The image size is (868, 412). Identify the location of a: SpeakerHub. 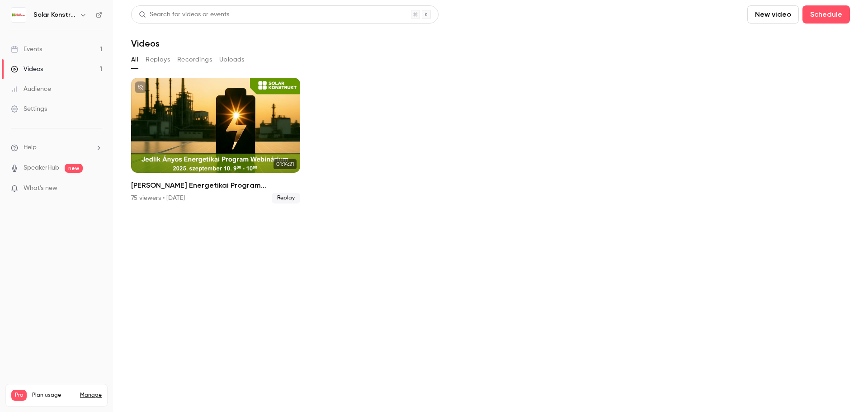
(41, 168).